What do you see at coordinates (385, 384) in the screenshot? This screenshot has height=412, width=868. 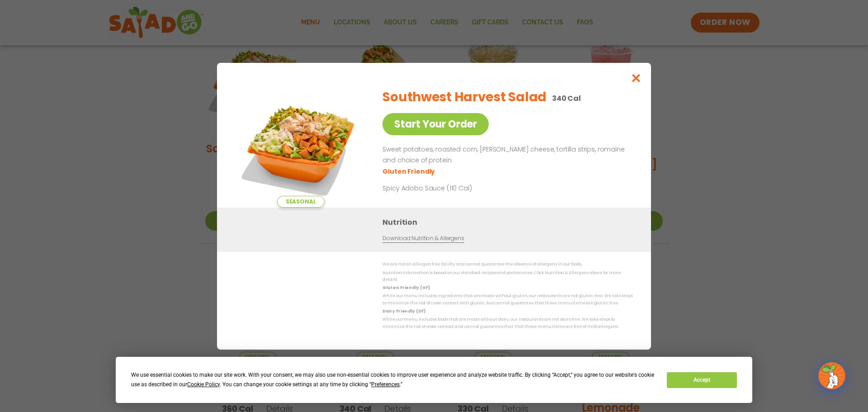 I see `span: Preferences` at bounding box center [385, 384].